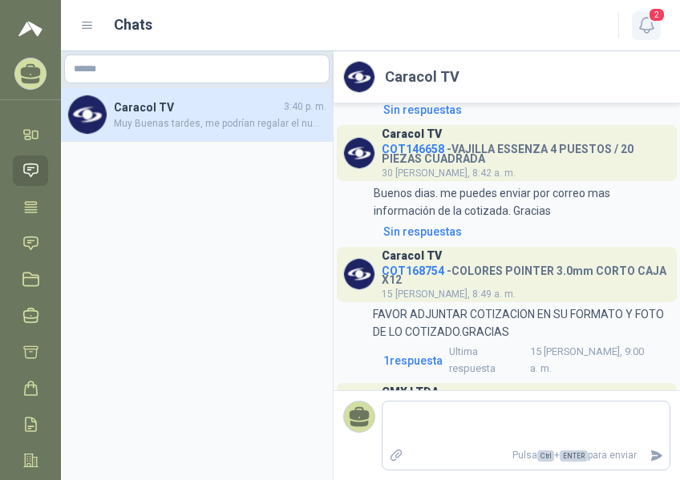 This screenshot has height=480, width=680. What do you see at coordinates (413, 149) in the screenshot?
I see `span: COT146658` at bounding box center [413, 149].